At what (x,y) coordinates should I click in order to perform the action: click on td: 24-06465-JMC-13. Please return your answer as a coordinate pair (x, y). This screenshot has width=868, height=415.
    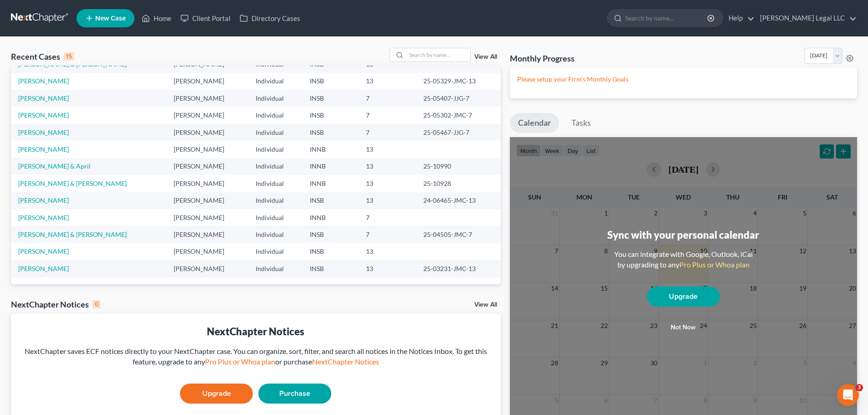
    Looking at the image, I should click on (458, 201).